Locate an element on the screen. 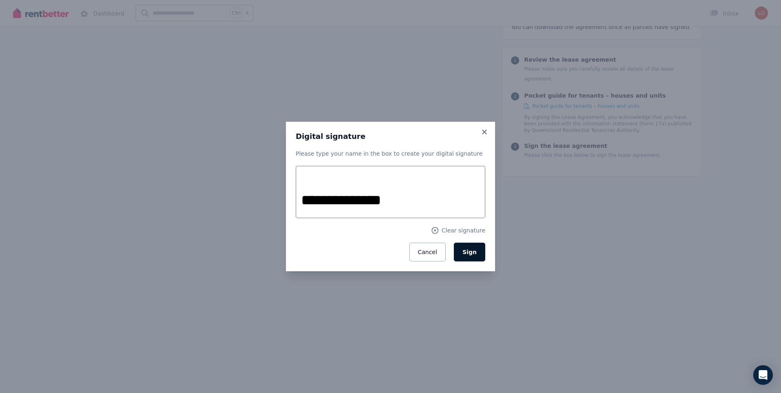 The height and width of the screenshot is (393, 781). span: Clear signature is located at coordinates (463, 230).